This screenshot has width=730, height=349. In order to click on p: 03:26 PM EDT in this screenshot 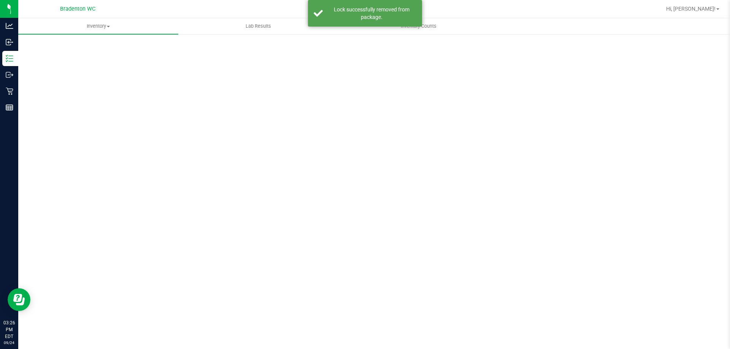, I will do `click(9, 330)`.